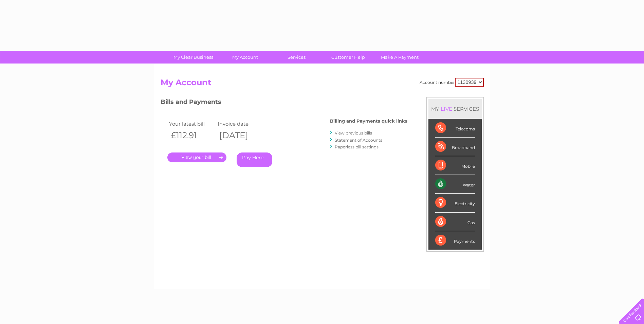 The width and height of the screenshot is (644, 324). What do you see at coordinates (455, 109) in the screenshot?
I see `div: MY SERVICES` at bounding box center [455, 109].